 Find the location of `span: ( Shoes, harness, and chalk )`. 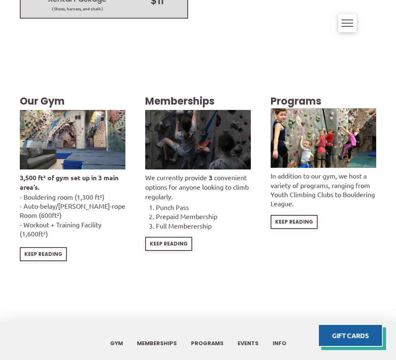

span: ( Shoes, harness, and chalk ) is located at coordinates (77, 8).